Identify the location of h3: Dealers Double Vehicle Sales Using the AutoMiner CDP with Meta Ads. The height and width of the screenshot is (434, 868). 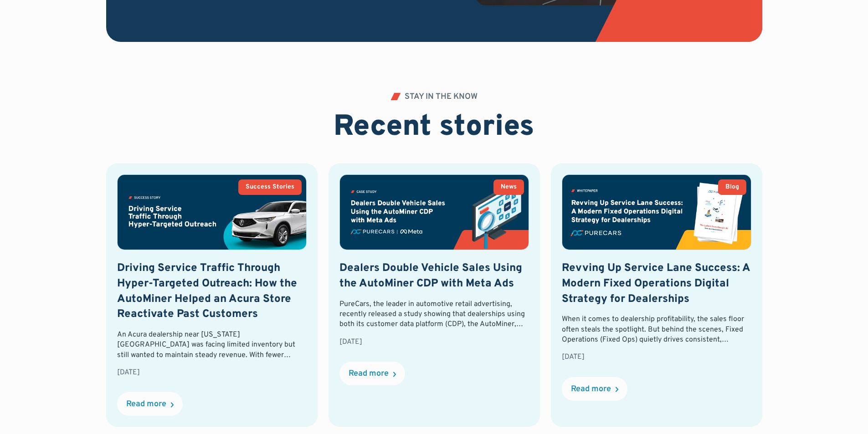
(434, 276).